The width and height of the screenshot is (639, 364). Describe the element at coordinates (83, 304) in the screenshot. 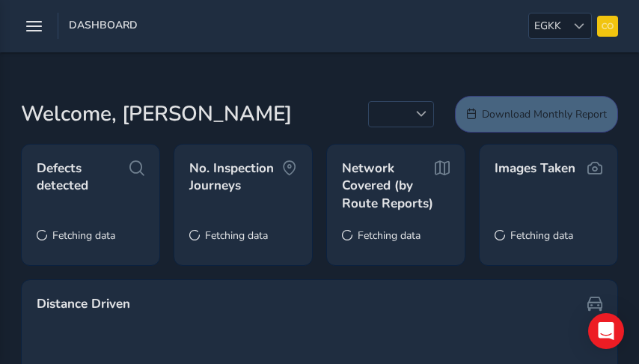

I see `span: Distance Driven` at that location.